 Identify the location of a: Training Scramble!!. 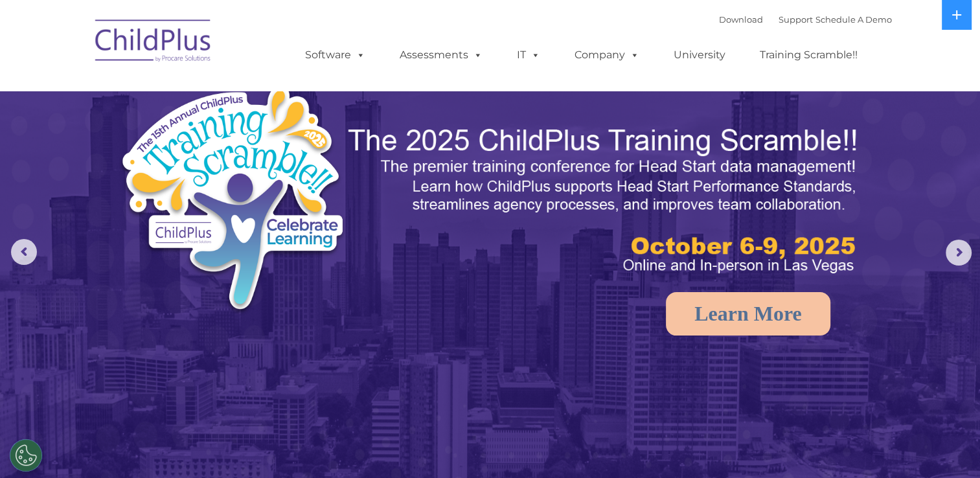
(808, 55).